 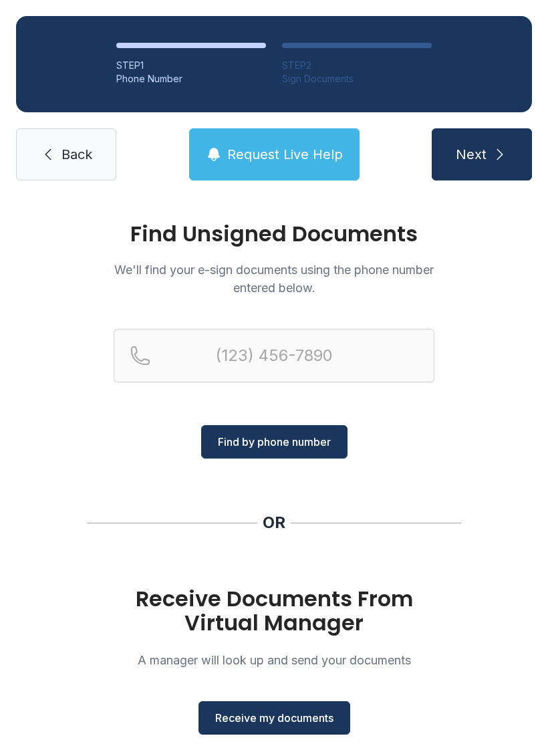 What do you see at coordinates (274, 356) in the screenshot?
I see `input: Reservation phone number` at bounding box center [274, 356].